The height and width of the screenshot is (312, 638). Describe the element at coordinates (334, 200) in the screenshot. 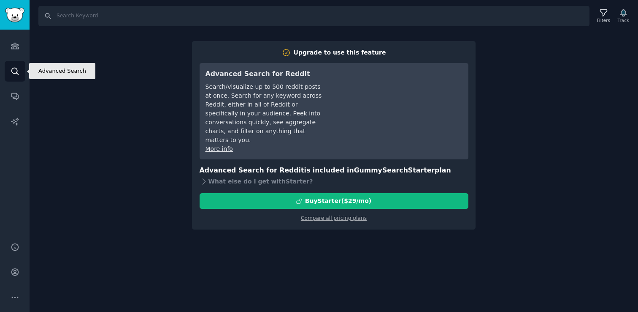

I see `button: BuyStarter($29/mo)` at that location.